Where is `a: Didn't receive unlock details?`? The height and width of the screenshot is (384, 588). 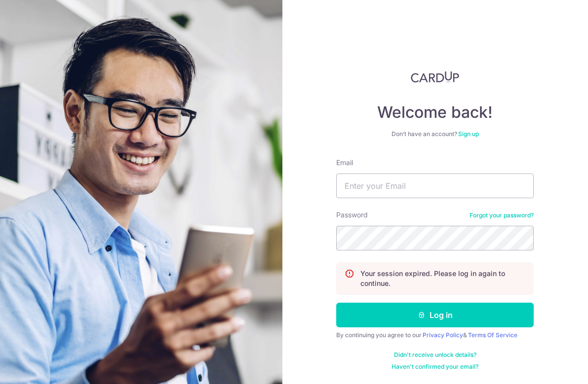 a: Didn't receive unlock details? is located at coordinates (435, 355).